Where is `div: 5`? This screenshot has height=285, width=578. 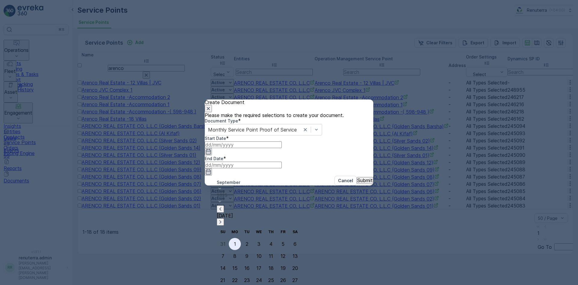
div: 5 is located at coordinates (283, 244).